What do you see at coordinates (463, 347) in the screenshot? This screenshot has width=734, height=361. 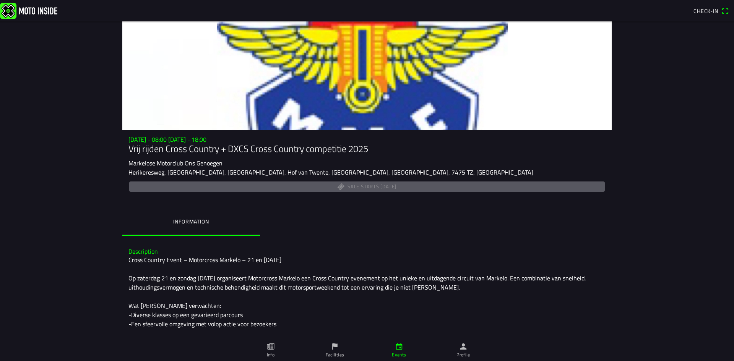 I see `ion-icon: person` at bounding box center [463, 347].